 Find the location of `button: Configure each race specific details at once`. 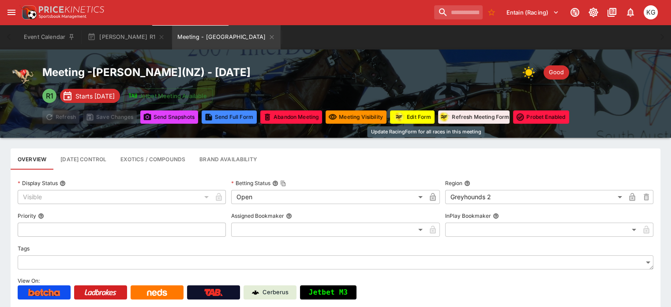

button: Configure each race specific details at once is located at coordinates (83, 159).